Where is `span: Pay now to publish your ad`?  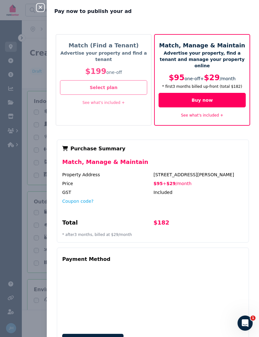 span: Pay now to publish your ad is located at coordinates (93, 11).